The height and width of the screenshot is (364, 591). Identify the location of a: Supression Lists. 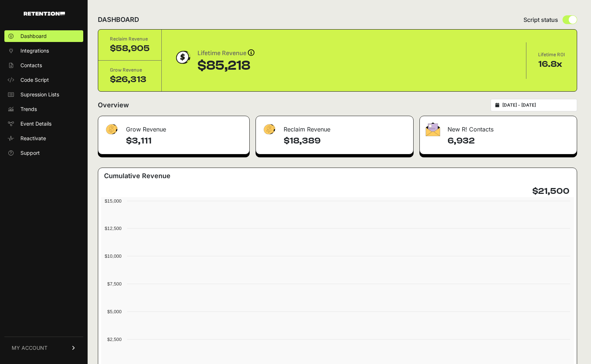
(44, 95).